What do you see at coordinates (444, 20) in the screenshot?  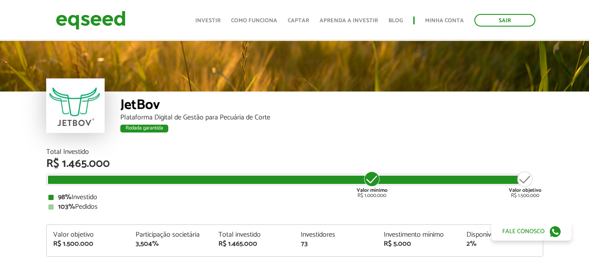 I see `a: Minha conta` at bounding box center [444, 20].